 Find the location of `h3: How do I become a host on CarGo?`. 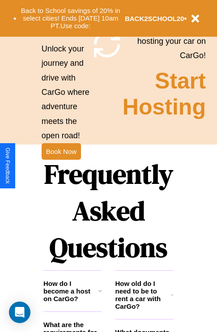

h3: How do I become a host on CarGo? is located at coordinates (71, 291).